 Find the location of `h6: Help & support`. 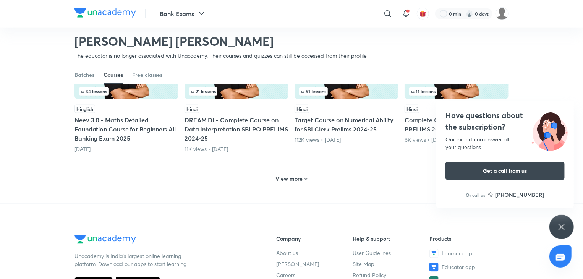

h6: Help & support is located at coordinates (391, 238).